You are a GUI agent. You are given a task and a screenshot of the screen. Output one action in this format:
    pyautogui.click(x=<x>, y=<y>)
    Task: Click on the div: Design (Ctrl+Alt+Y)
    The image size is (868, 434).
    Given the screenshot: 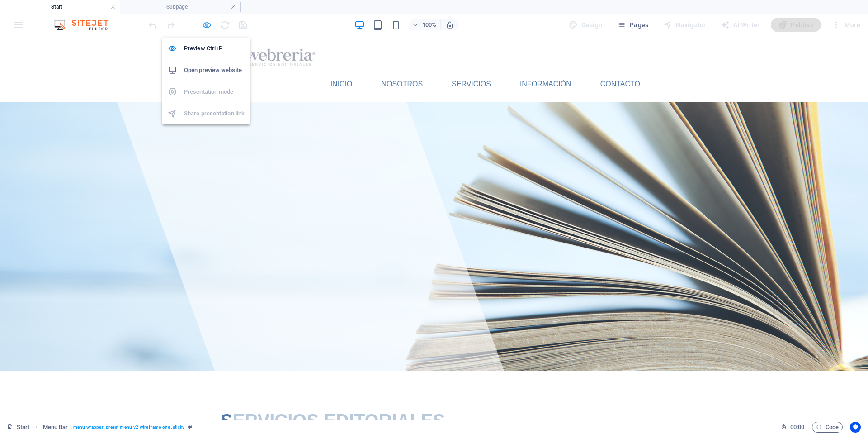 What is the action you would take?
    pyautogui.click(x=586, y=25)
    